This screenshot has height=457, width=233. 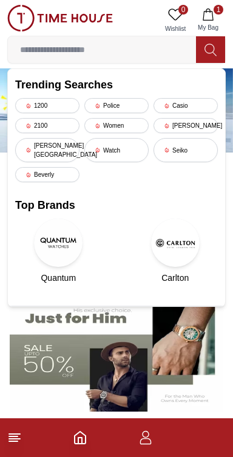 I want to click on span: Quantum, so click(x=58, y=278).